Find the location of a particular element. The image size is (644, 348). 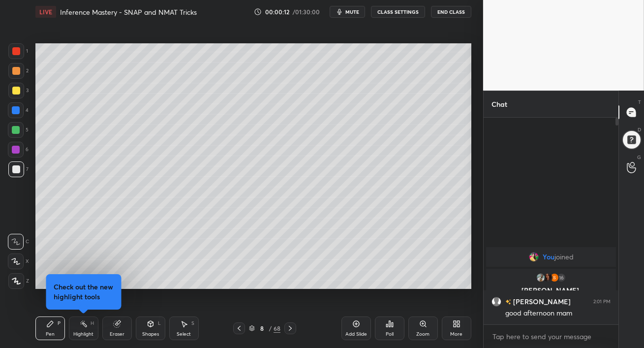

div: 8 is located at coordinates (262, 328).